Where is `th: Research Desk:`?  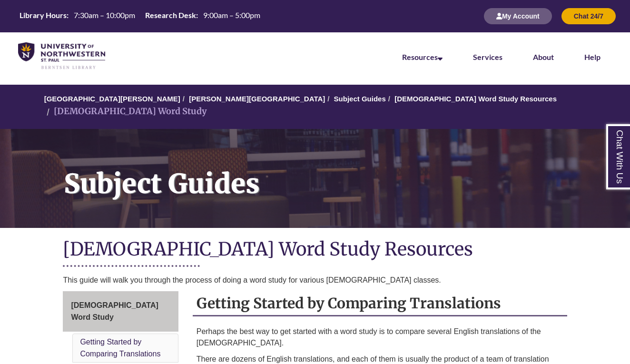 th: Research Desk: is located at coordinates (170, 15).